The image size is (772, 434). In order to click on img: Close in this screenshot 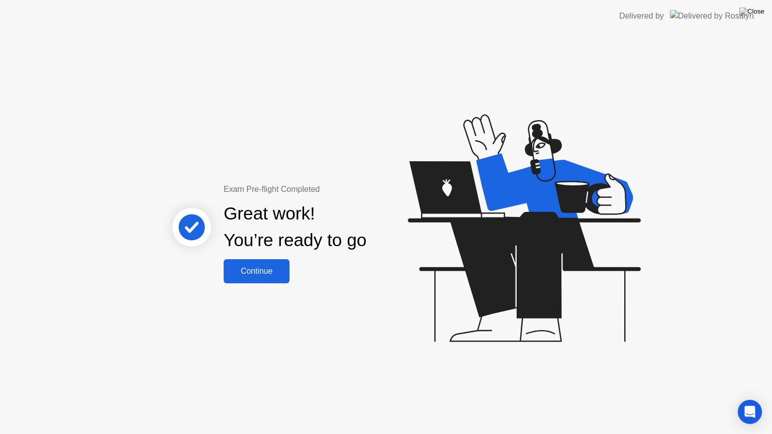, I will do `click(752, 12)`.